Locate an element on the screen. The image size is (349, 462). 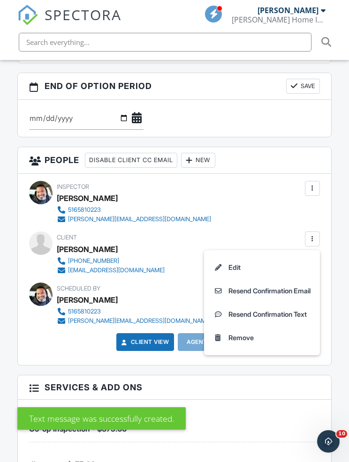
a: Remove is located at coordinates (261, 338).